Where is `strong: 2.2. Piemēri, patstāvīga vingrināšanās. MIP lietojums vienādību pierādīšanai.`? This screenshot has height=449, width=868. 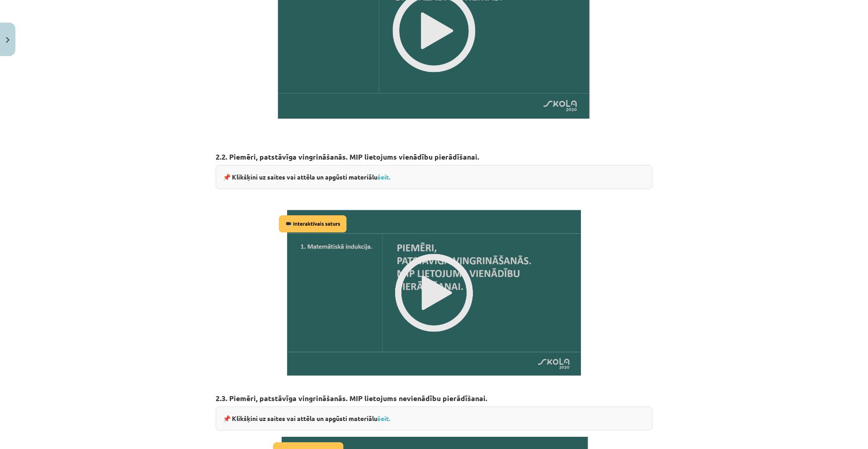
strong: 2.2. Piemēri, patstāvīga vingrināšanās. MIP lietojums vienādību pierādīšanai. is located at coordinates (347, 157).